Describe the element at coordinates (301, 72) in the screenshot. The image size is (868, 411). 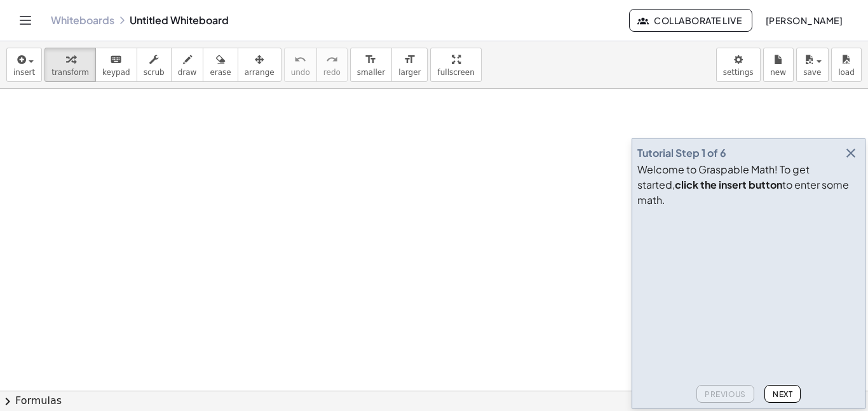
I see `span: undo` at that location.